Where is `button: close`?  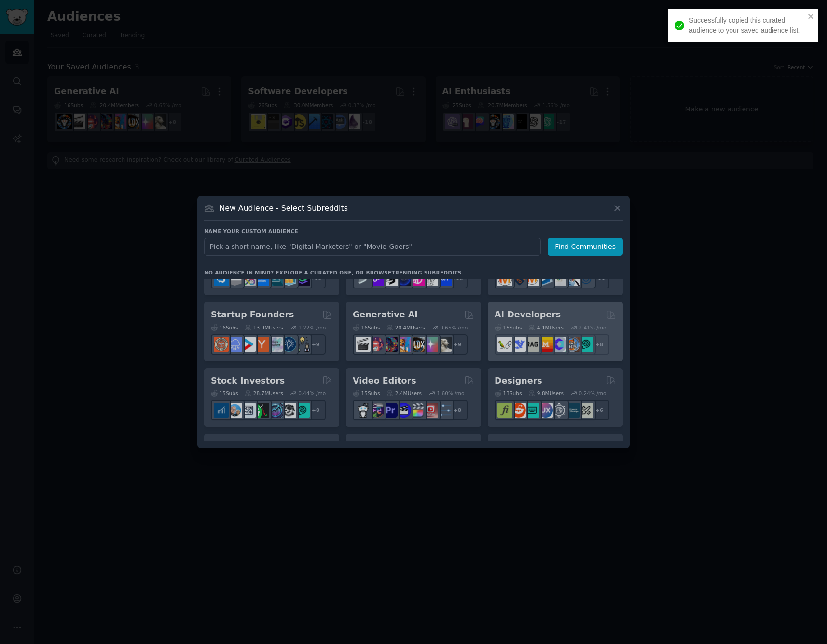 button: close is located at coordinates (812, 16).